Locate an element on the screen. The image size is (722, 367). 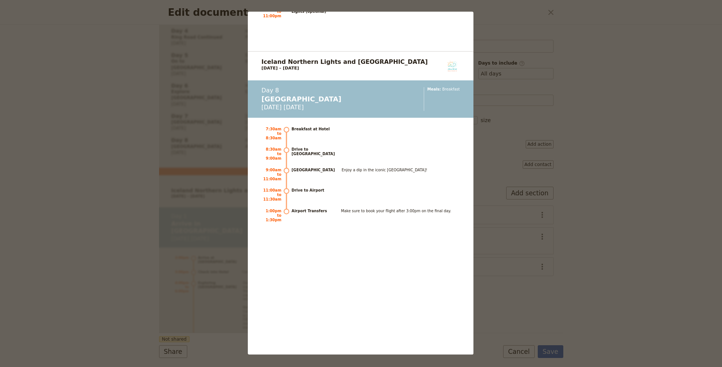
span: 1:00pm to 1:30pm is located at coordinates (273, 216).